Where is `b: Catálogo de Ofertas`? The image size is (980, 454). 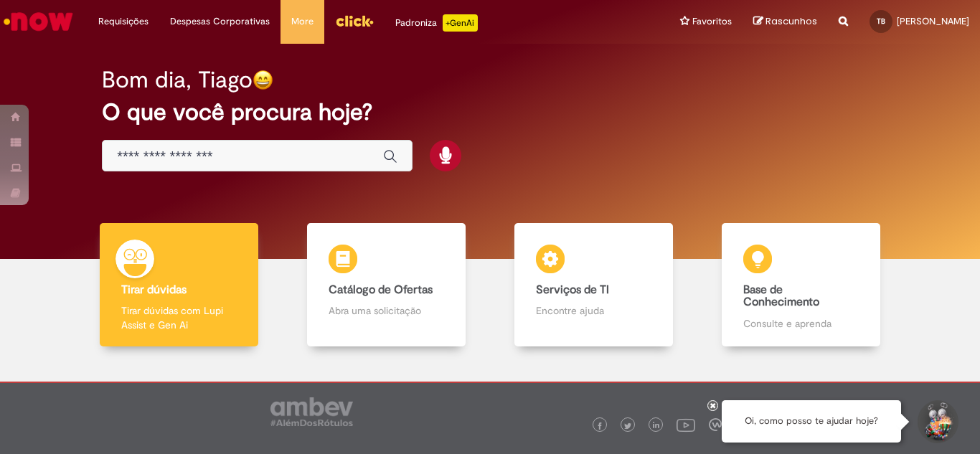
b: Catálogo de Ofertas is located at coordinates (381, 290).